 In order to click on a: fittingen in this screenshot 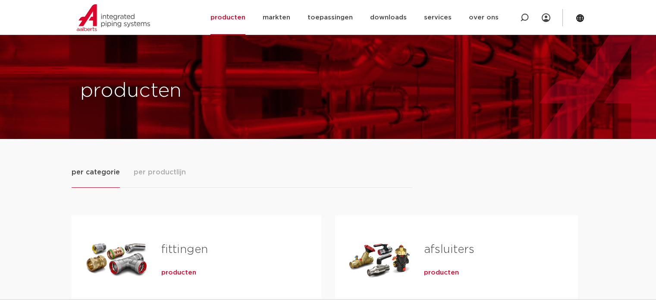, I will do `click(185, 249)`.